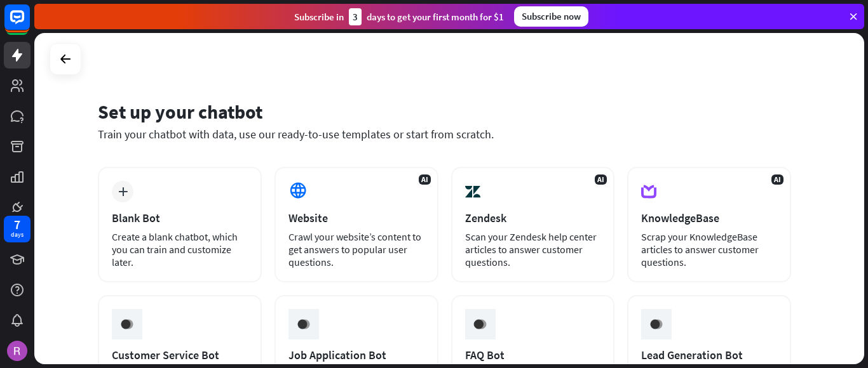 The width and height of the screenshot is (868, 368). I want to click on div: 3, so click(356, 16).